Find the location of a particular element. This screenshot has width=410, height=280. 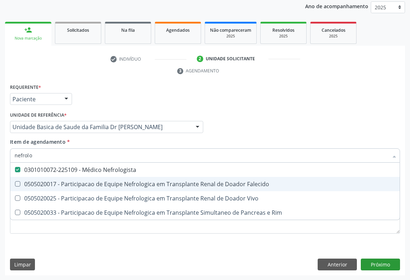

span: Agendados is located at coordinates (178, 30).